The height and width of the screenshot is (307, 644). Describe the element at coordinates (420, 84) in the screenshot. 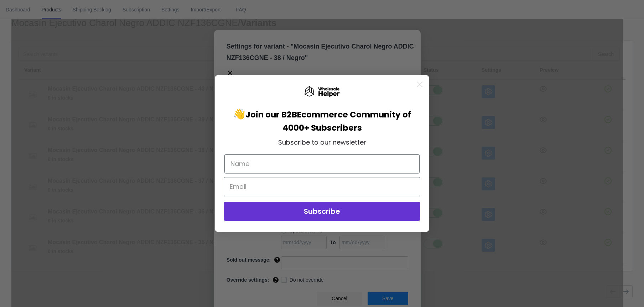

I see `button: Close dialog` at that location.